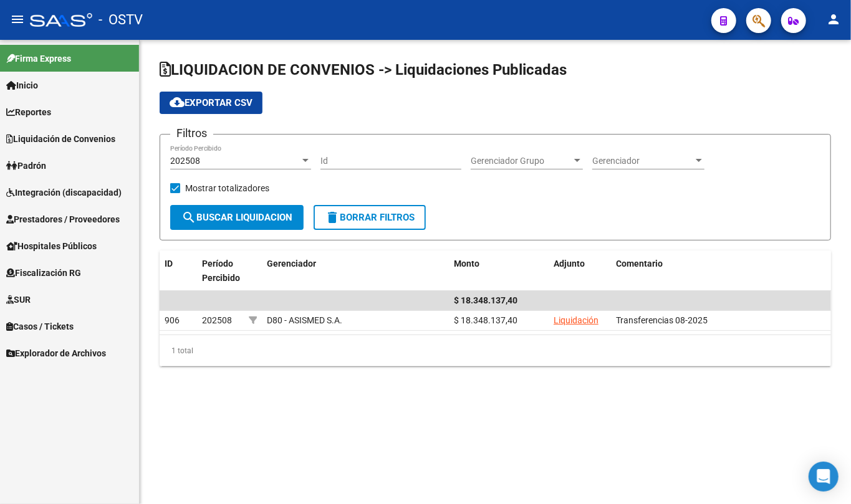 This screenshot has width=851, height=504. What do you see at coordinates (172, 320) in the screenshot?
I see `span: 906` at bounding box center [172, 320].